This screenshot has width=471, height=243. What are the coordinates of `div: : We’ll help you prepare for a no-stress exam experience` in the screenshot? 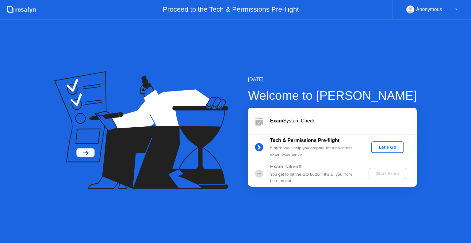 It's located at (314, 151).